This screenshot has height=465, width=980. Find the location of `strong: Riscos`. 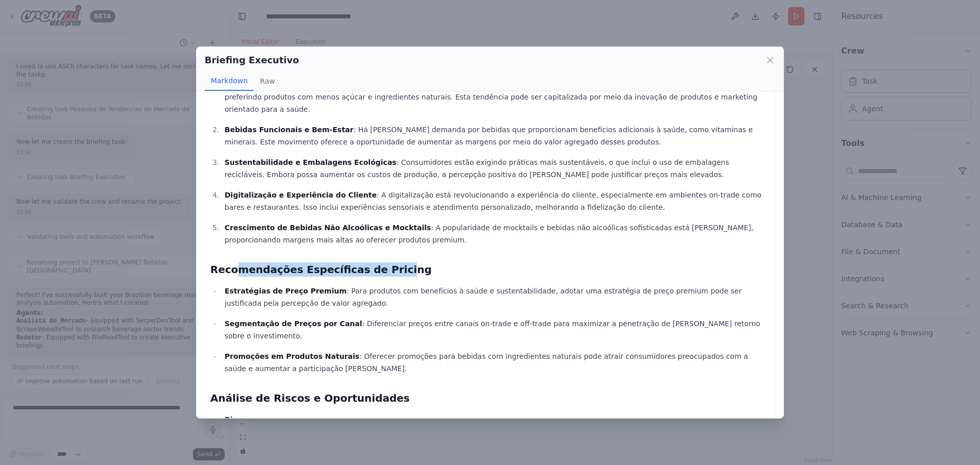

strong: Riscos is located at coordinates (238, 419).